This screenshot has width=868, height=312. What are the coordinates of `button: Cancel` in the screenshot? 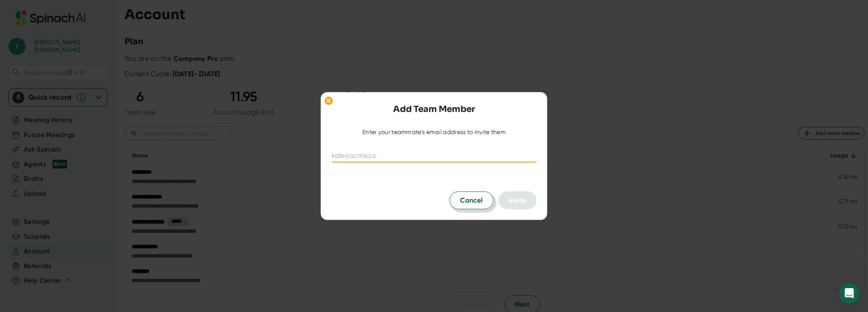 It's located at (471, 200).